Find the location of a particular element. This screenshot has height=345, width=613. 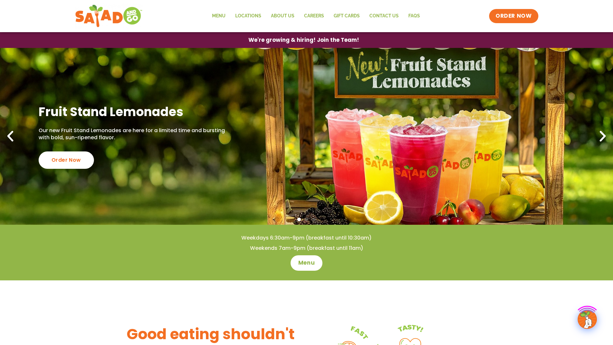

h4: Weekdays 6:30am-9pm (breakfast until 10:30am) is located at coordinates (306, 238).